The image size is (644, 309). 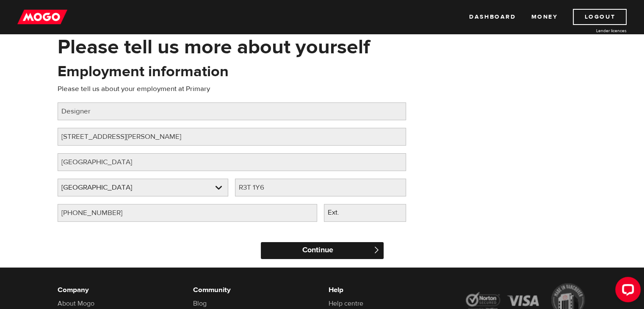 What do you see at coordinates (254, 290) in the screenshot?
I see `h6: Community` at bounding box center [254, 290].